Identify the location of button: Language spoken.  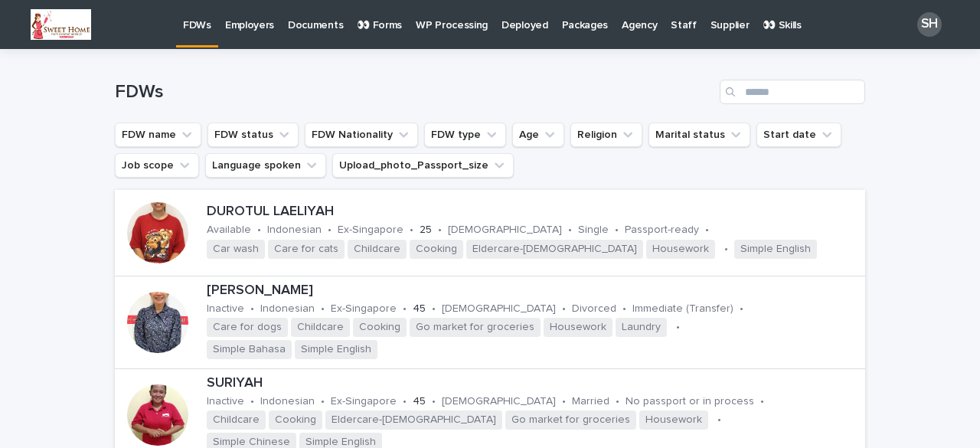
(265, 166).